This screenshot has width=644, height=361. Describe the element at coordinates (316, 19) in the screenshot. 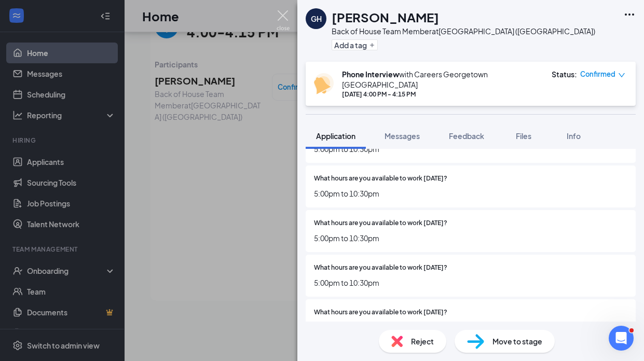

I see `div: GH` at that location.